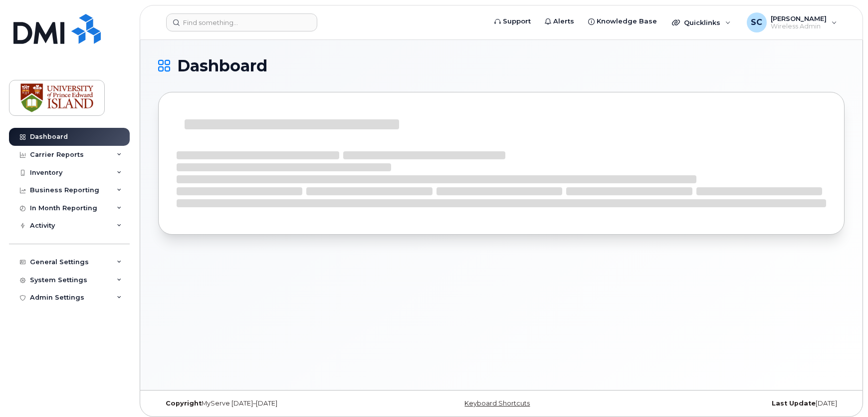 Image resolution: width=868 pixels, height=417 pixels. What do you see at coordinates (184, 403) in the screenshot?
I see `strong: Copyright` at bounding box center [184, 403].